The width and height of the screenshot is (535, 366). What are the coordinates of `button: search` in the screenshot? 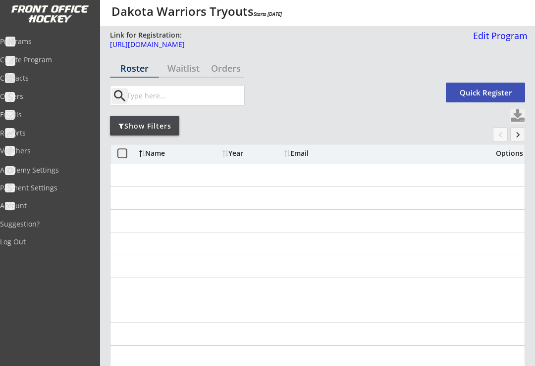 It's located at (119, 96).